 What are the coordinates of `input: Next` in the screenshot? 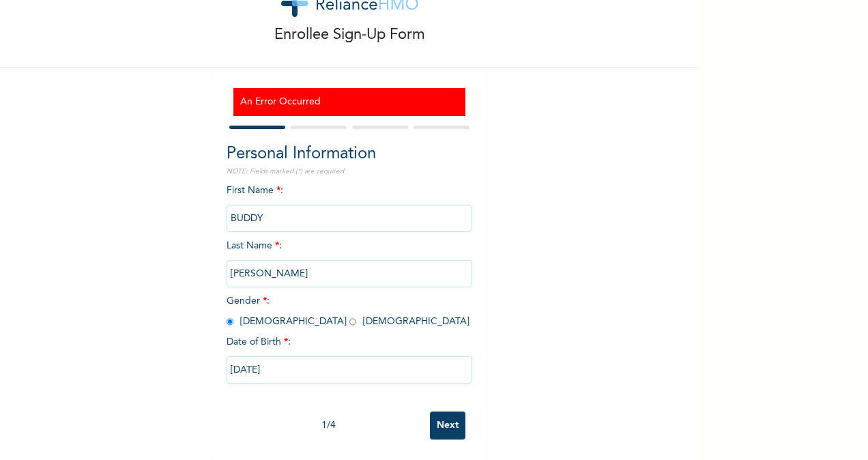 It's located at (448, 425).